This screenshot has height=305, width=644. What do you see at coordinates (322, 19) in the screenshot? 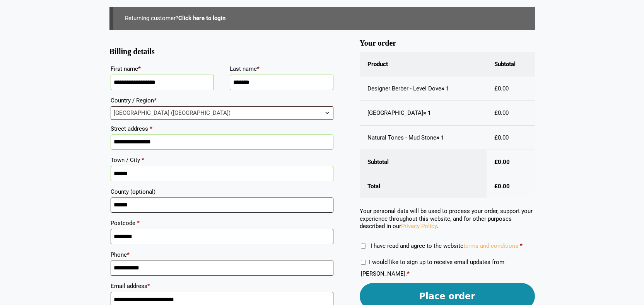
I see `div: Returning customer?` at bounding box center [322, 19].